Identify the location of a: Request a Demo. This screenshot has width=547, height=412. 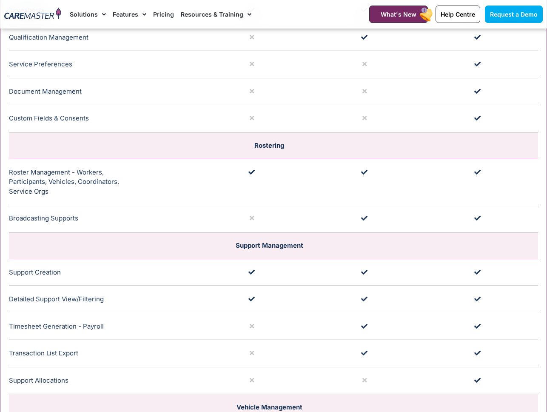
(514, 14).